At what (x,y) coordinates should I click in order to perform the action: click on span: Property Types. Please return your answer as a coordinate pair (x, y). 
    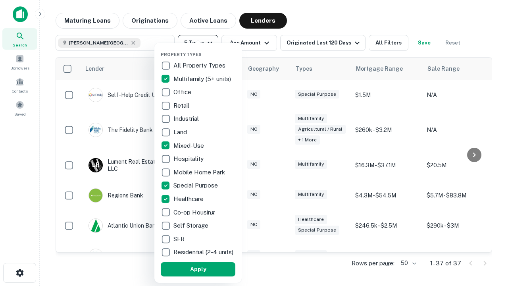
    Looking at the image, I should click on (181, 54).